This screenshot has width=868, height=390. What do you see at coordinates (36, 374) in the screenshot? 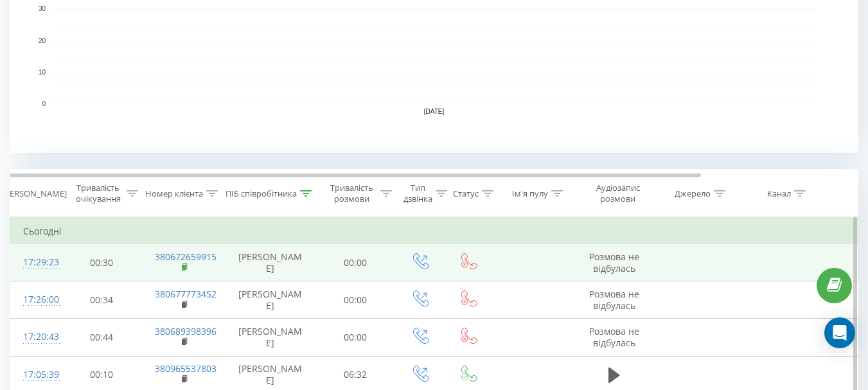
I see `div: 17:05:39` at bounding box center [36, 374].